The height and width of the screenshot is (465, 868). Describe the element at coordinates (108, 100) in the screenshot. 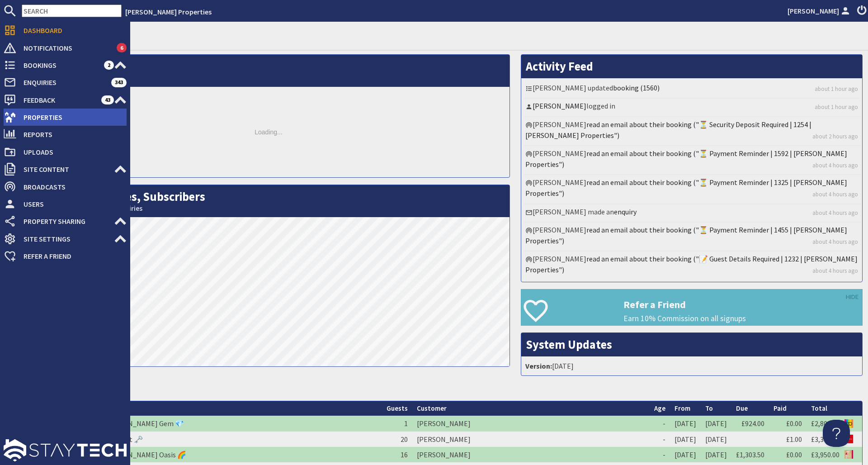

I see `span: 43` at that location.